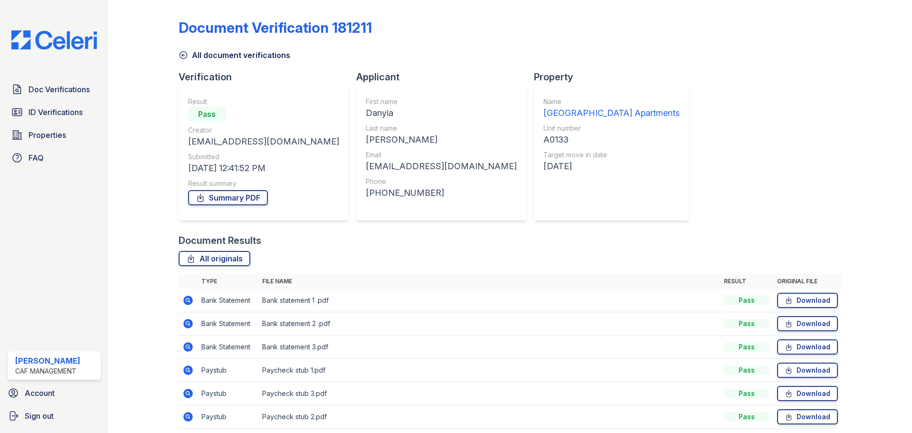  Describe the element at coordinates (441, 102) in the screenshot. I see `div: First name` at that location.